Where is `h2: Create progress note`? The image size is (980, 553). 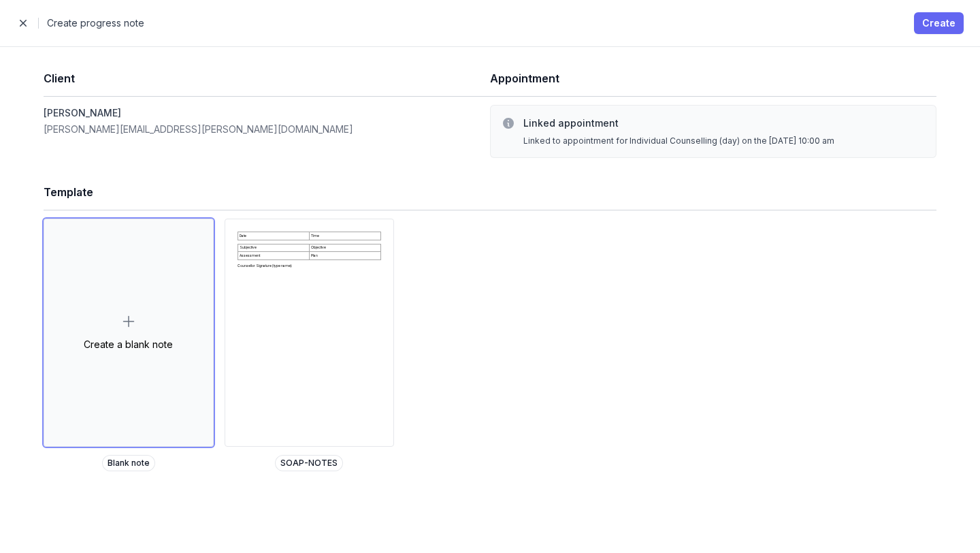
h2: Create progress note is located at coordinates (472, 23).